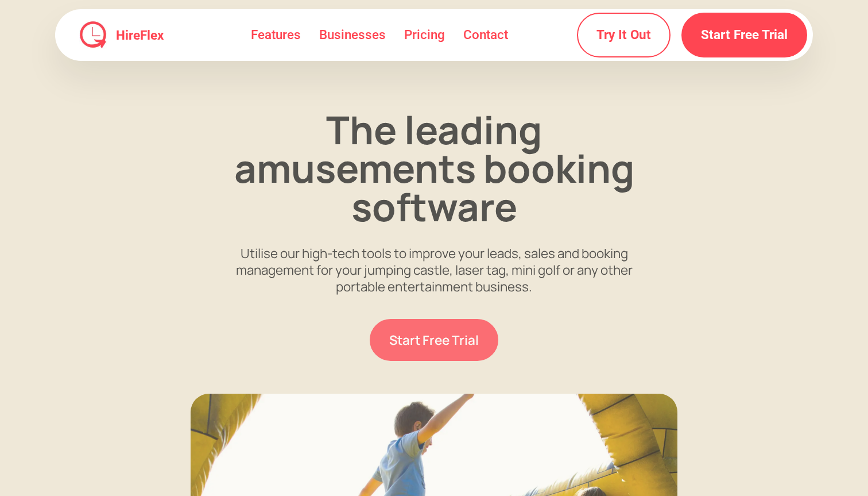  Describe the element at coordinates (276, 35) in the screenshot. I see `a: Features` at that location.